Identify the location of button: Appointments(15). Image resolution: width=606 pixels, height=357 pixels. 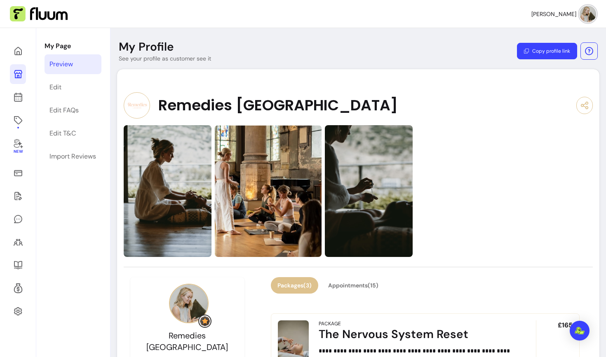
(353, 286).